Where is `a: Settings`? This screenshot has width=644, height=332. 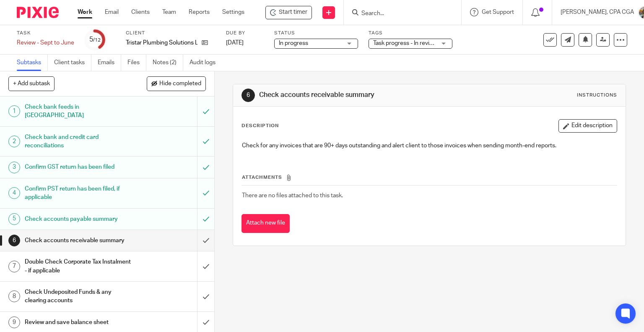
a: Settings is located at coordinates (233, 12).